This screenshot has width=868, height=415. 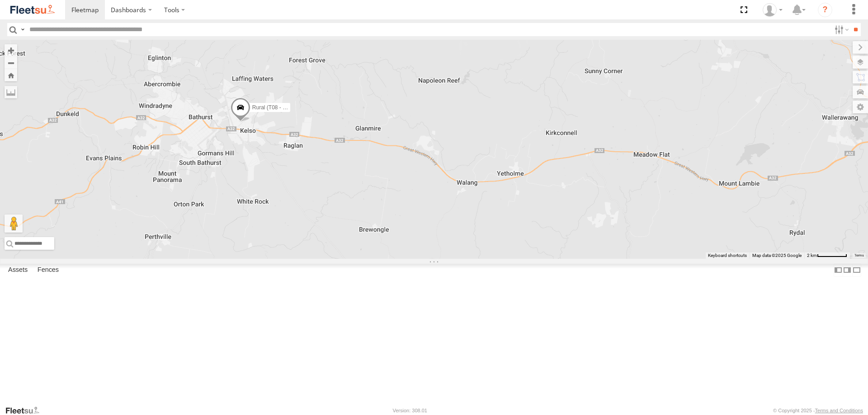 What do you see at coordinates (817, 410) in the screenshot?
I see `div: © Copyright 2025 -` at bounding box center [817, 410].